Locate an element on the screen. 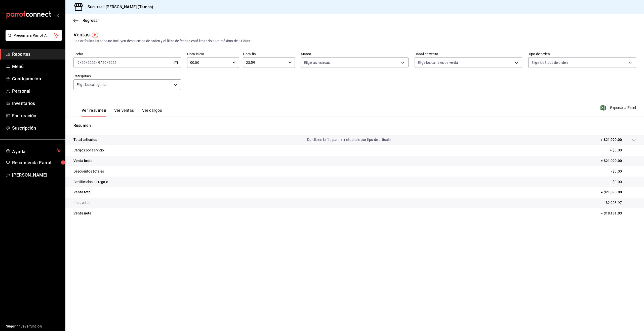 This screenshot has width=644, height=331. label: Canal de venta is located at coordinates (468, 54).